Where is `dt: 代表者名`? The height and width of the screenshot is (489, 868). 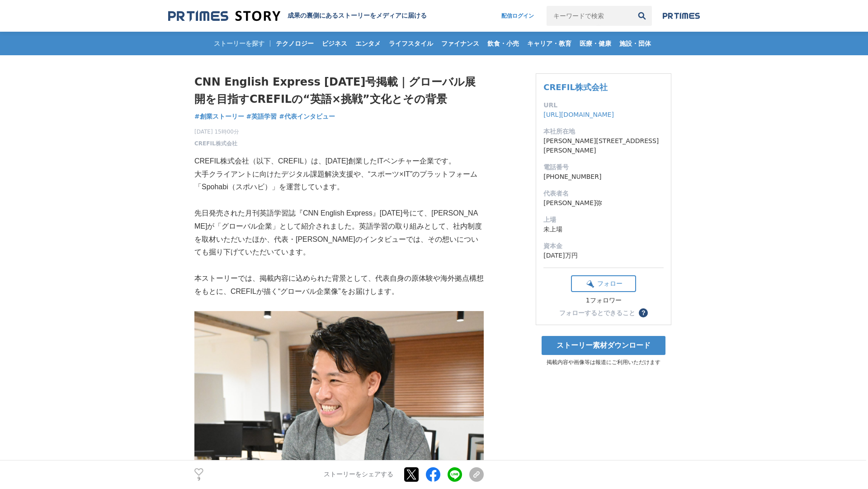 dt: 代表者名 is located at coordinates (603, 193).